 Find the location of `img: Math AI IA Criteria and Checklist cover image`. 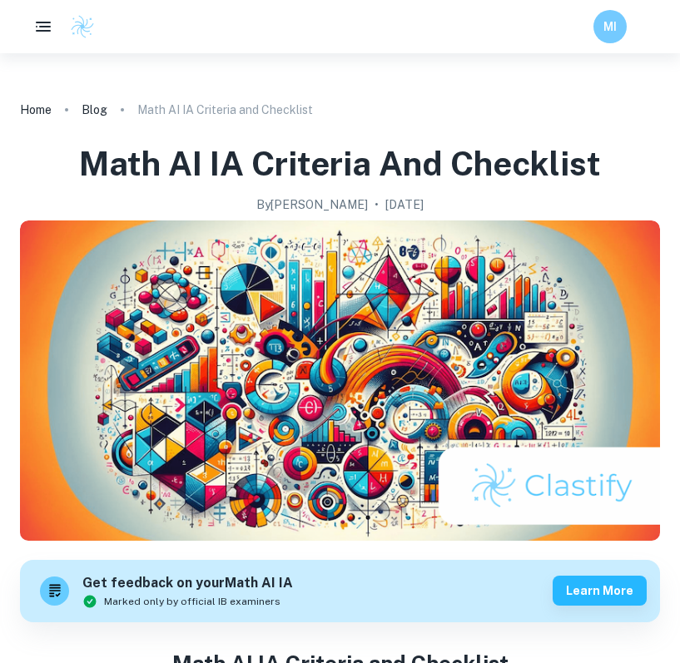

img: Math AI IA Criteria and Checklist cover image is located at coordinates (339, 380).